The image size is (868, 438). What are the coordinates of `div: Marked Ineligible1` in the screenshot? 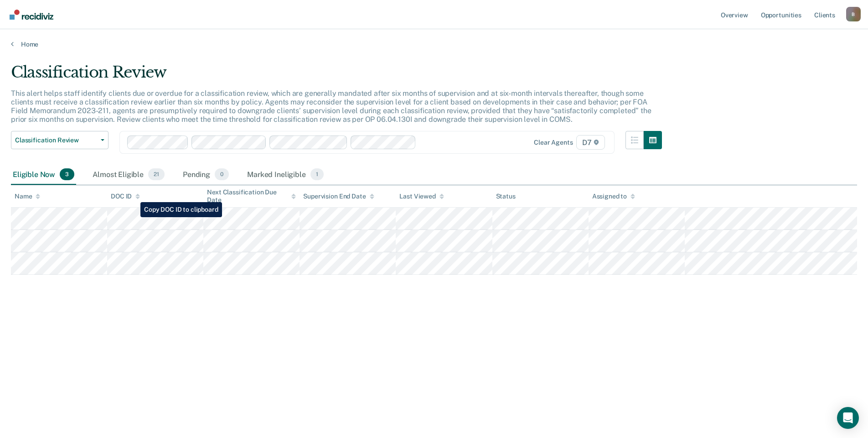 It's located at (285, 175).